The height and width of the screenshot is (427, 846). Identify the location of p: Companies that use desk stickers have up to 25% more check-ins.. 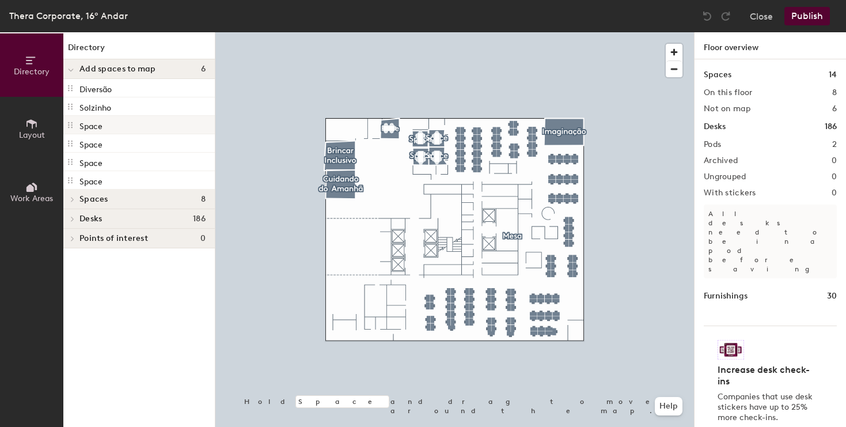
(766, 407).